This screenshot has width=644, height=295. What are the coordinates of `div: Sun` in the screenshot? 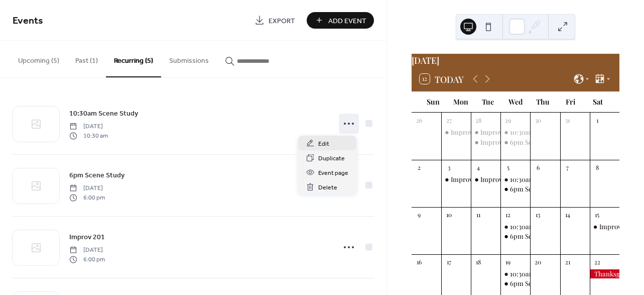 It's located at (433, 102).